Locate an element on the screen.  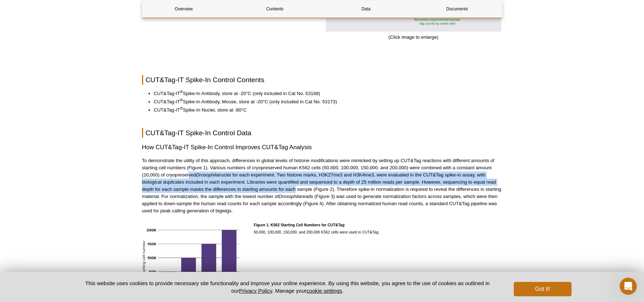
a: Documents is located at coordinates (457, 9).